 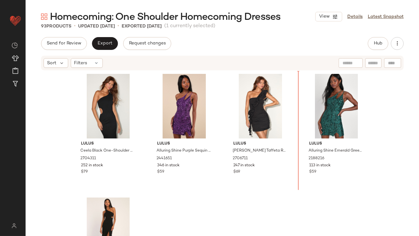 What do you see at coordinates (237, 172) in the screenshot?
I see `span: $69` at bounding box center [237, 172].